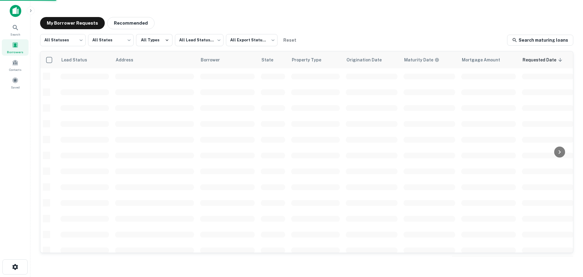 The height and width of the screenshot is (277, 583). What do you see at coordinates (368, 60) in the screenshot?
I see `span: Origination Date` at bounding box center [368, 60].